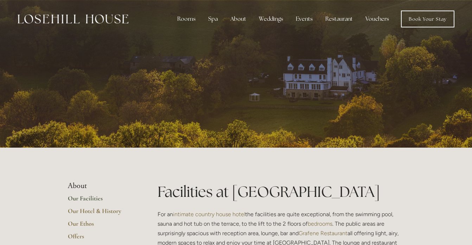 The image size is (472, 245). Describe the element at coordinates (320, 224) in the screenshot. I see `a: bedrooms` at that location.